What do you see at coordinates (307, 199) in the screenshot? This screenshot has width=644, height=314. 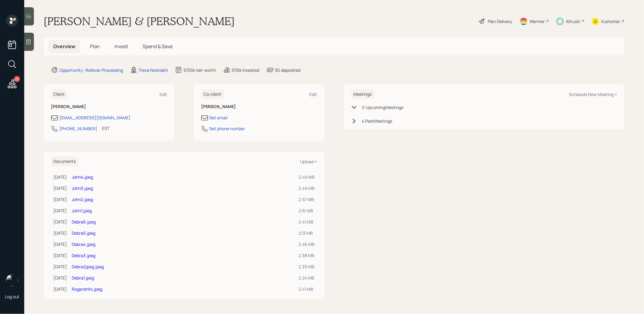 I see `div: 2.57 MB` at bounding box center [307, 199].